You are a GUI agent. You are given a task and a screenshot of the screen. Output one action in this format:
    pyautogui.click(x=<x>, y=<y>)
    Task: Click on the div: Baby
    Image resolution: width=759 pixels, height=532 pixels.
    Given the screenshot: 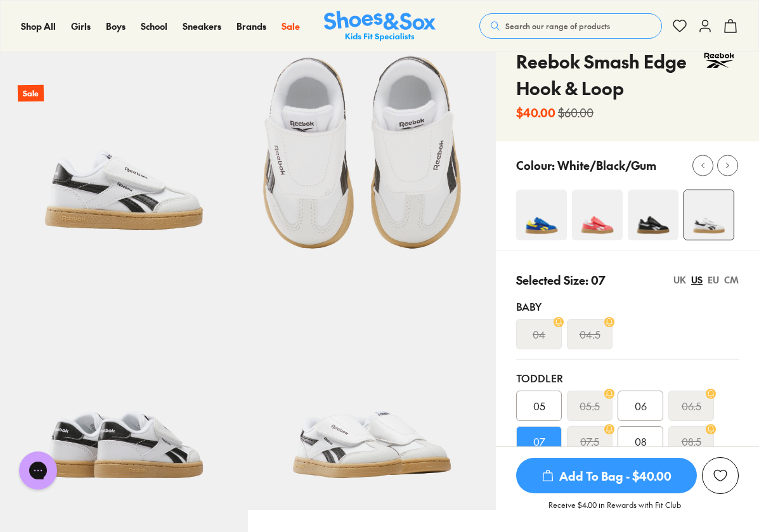 What is the action you would take?
    pyautogui.click(x=627, y=307)
    